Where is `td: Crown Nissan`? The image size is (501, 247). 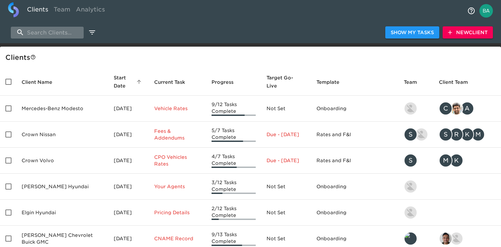 td: Crown Nissan is located at coordinates (62, 134).